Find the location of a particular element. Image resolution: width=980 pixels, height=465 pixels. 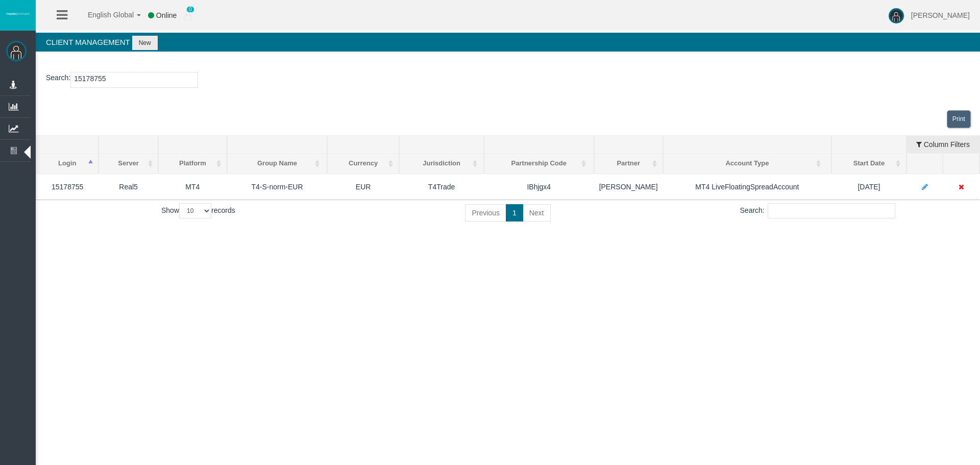

a: 1 is located at coordinates (515, 213).